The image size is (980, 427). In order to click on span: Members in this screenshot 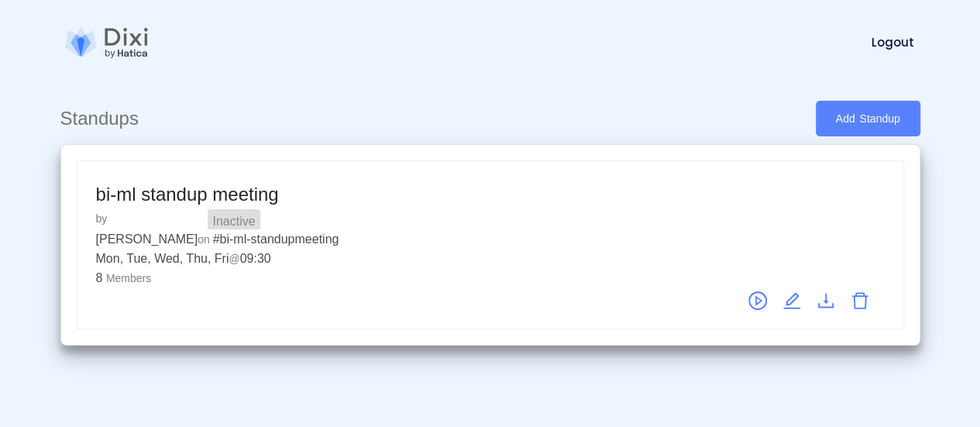, I will do `click(129, 278)`.